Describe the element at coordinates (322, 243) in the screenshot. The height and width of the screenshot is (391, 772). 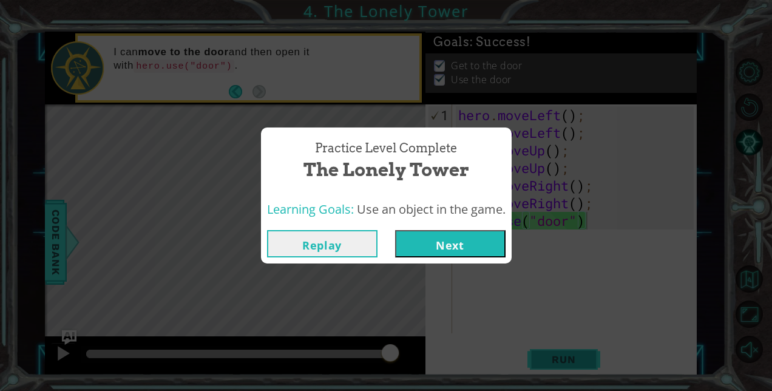
I see `button: Replay` at that location.